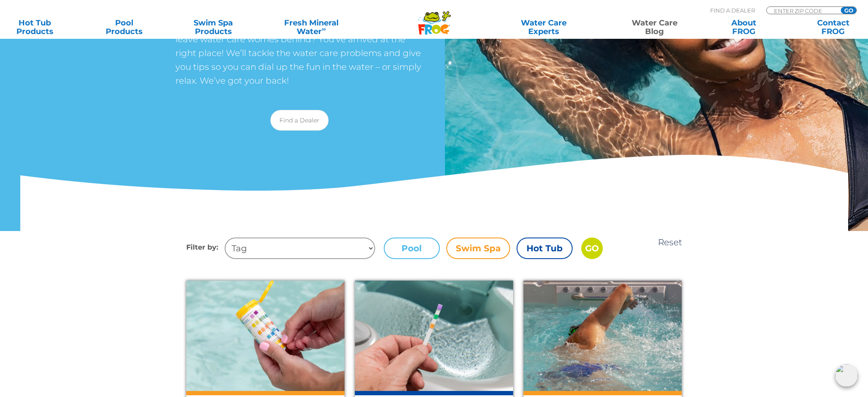 The image size is (868, 397). What do you see at coordinates (655, 27) in the screenshot?
I see `a: Water CareBlog` at bounding box center [655, 27].